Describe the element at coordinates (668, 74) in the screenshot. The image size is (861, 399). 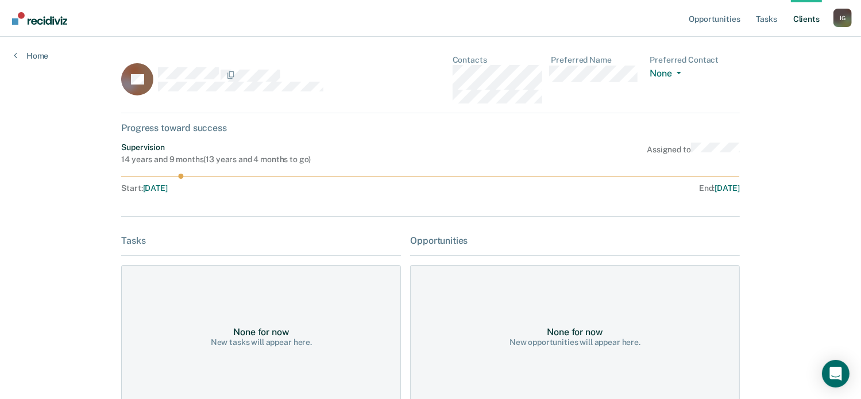
I see `button: None` at that location.